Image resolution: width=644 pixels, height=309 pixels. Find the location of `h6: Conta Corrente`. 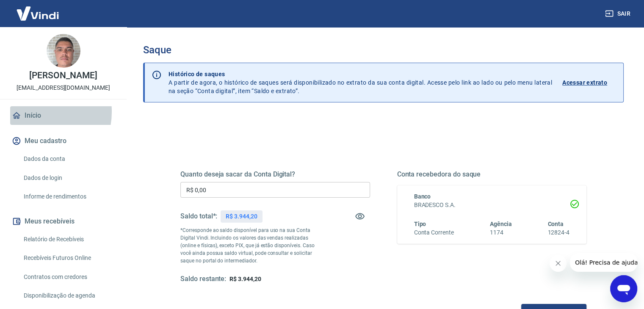

h6: Conta Corrente is located at coordinates (434, 232).